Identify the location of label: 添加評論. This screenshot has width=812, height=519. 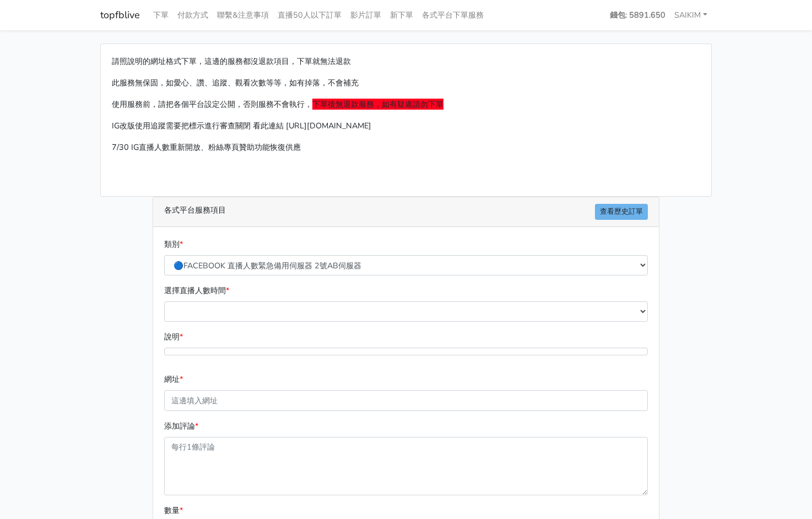
(181, 426).